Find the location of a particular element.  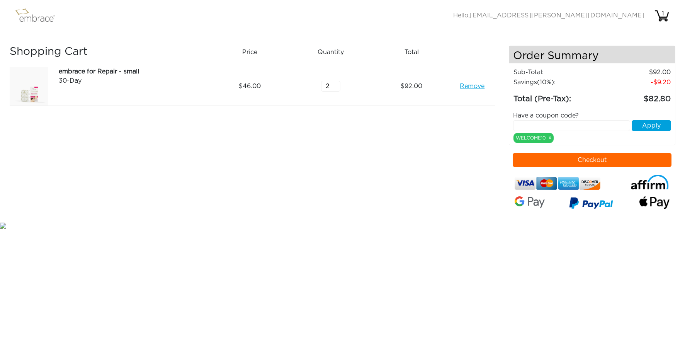

h4: Order Summary is located at coordinates (592, 54).